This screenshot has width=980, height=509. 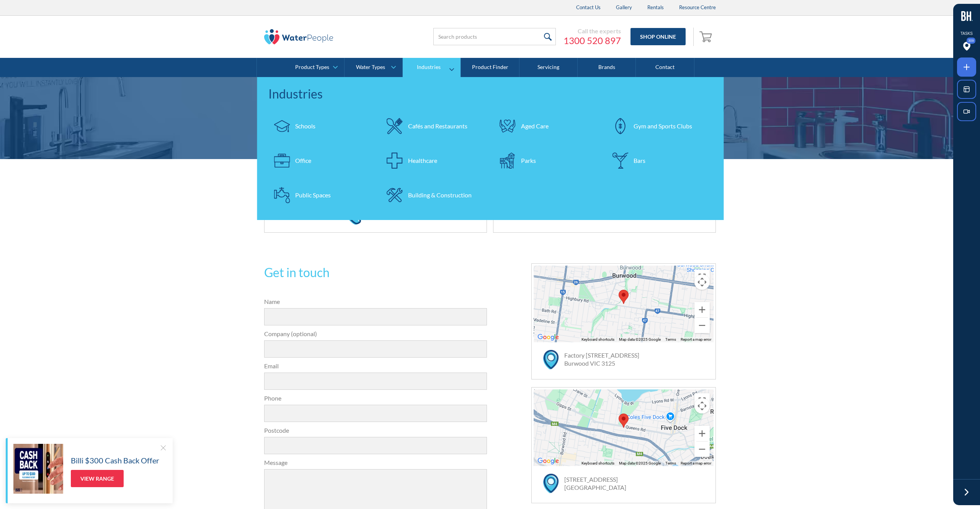 What do you see at coordinates (376, 398) in the screenshot?
I see `label: Phone` at bounding box center [376, 398].